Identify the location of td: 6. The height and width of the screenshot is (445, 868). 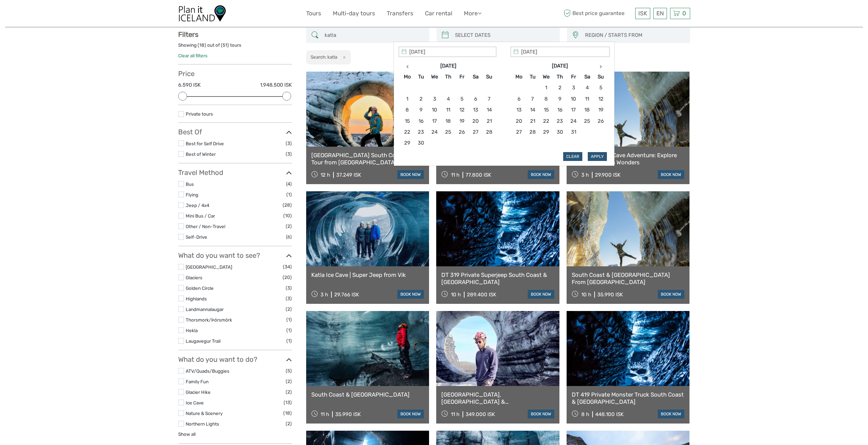
(519, 99).